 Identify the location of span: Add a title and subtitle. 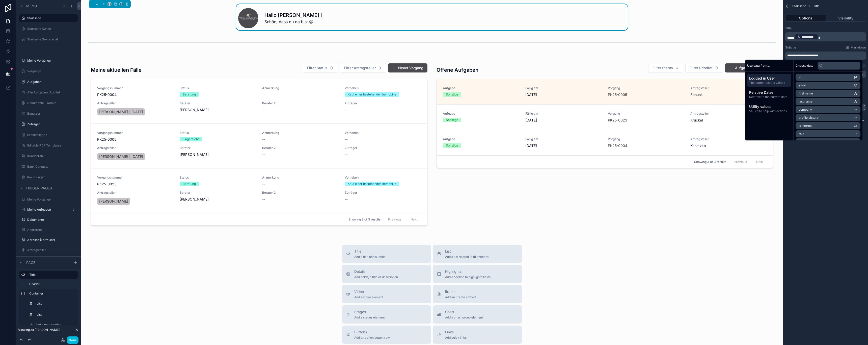
(370, 257).